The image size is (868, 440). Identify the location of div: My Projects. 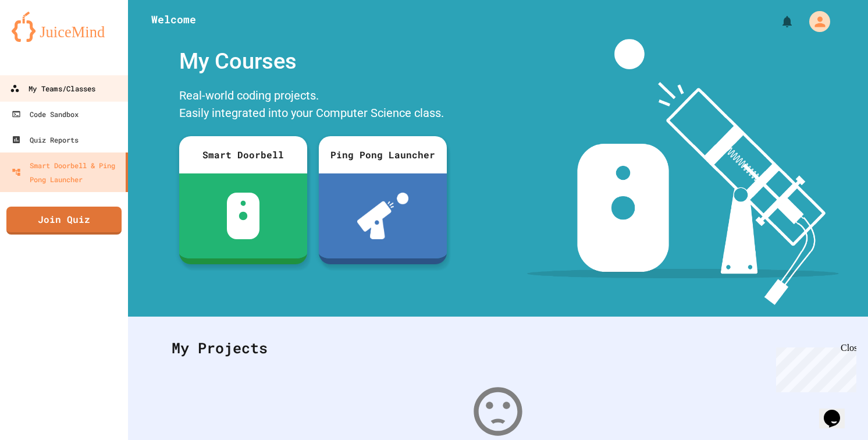
(498, 347).